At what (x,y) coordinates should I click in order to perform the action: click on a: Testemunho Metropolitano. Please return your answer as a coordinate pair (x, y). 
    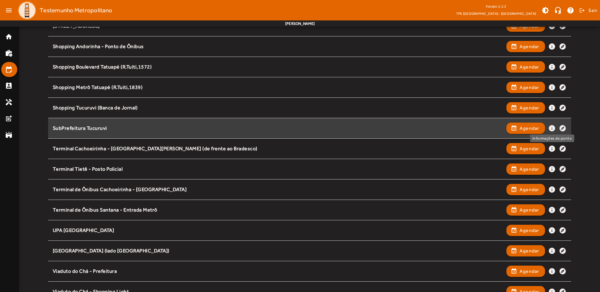
    Looking at the image, I should click on (63, 10).